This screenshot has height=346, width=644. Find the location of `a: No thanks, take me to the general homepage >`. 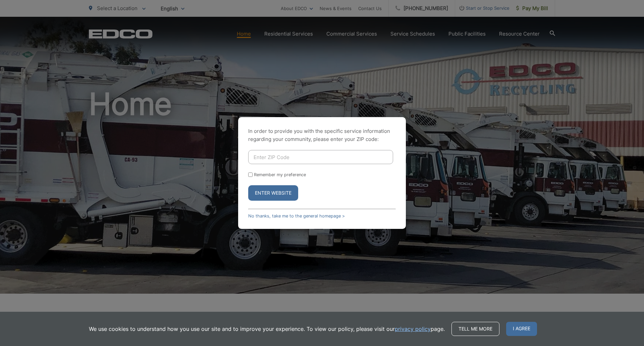

a: No thanks, take me to the general homepage > is located at coordinates (296, 216).